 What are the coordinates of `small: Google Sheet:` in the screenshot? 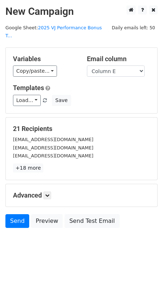 It's located at (53, 32).